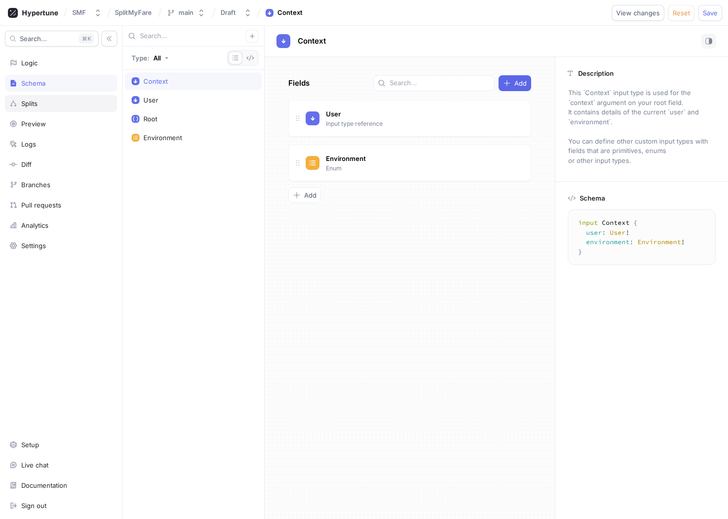 The height and width of the screenshot is (519, 728). I want to click on div: Branches, so click(36, 185).